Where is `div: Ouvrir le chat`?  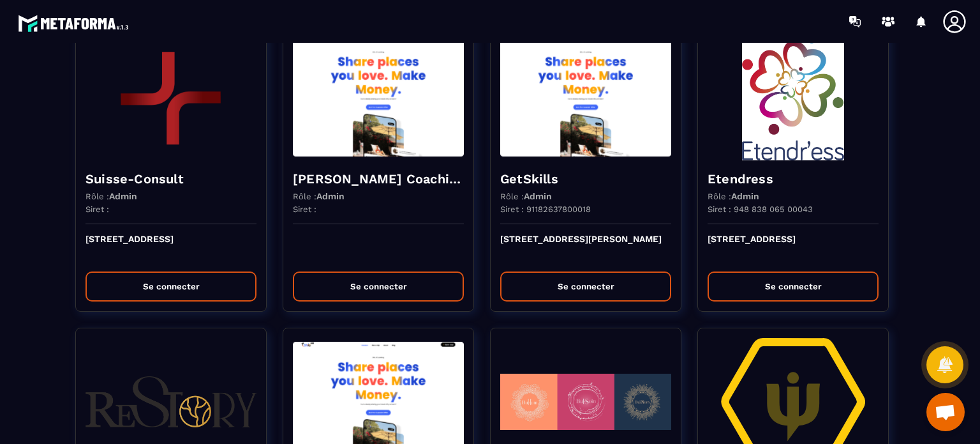 div: Ouvrir le chat is located at coordinates (946, 411).